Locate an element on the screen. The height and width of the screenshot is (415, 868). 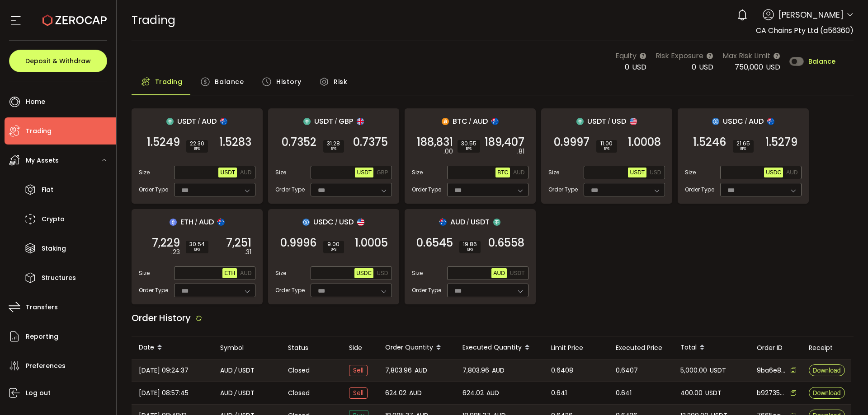
span: Preferences is located at coordinates (46, 366).